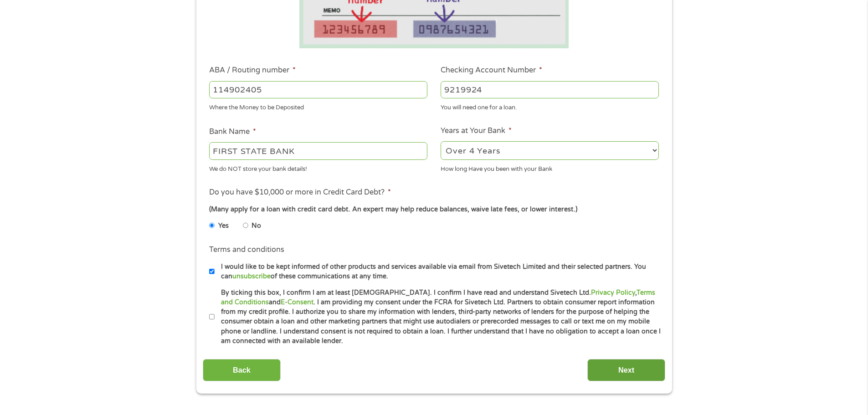 The image size is (868, 415). Describe the element at coordinates (626, 370) in the screenshot. I see `input: Next` at that location.